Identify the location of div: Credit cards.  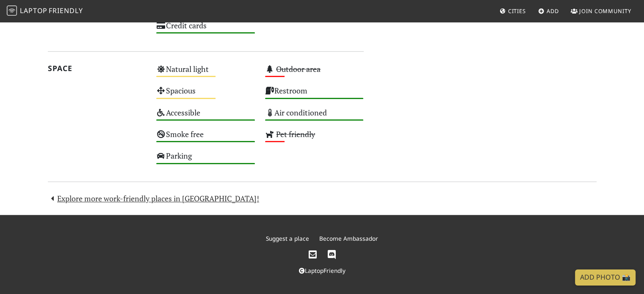
(205, 29).